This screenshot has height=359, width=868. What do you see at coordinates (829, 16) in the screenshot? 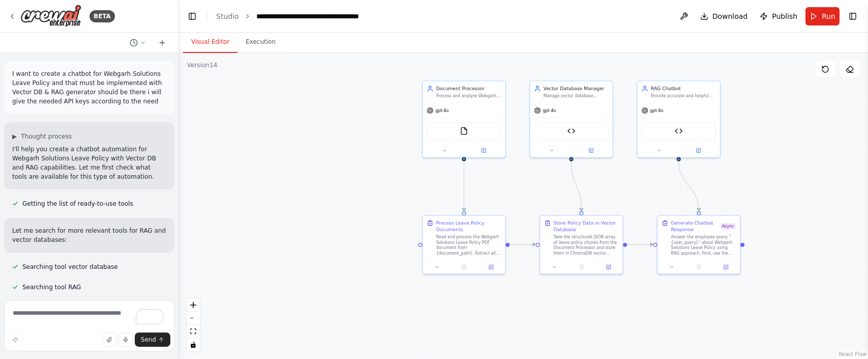
I see `span: Run` at bounding box center [829, 16].